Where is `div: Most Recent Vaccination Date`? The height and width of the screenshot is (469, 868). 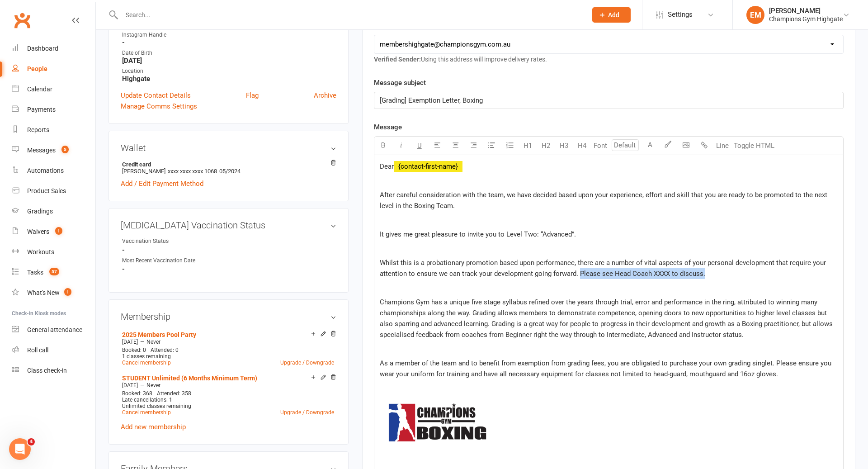
div: Most Recent Vaccination Date is located at coordinates (159, 261).